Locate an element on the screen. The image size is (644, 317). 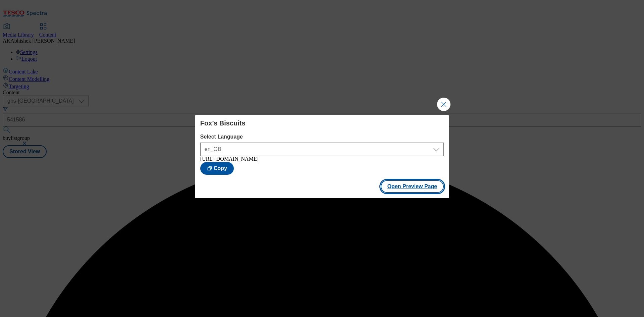
h4: Fox’s Biscuits is located at coordinates (322, 123).